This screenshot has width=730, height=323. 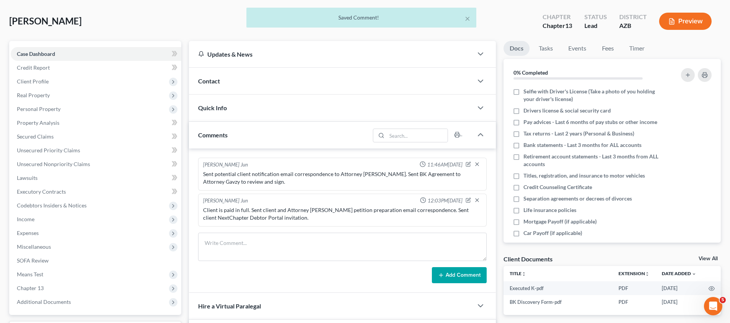 What do you see at coordinates (557, 187) in the screenshot?
I see `span: Credit Counseling Certificate` at bounding box center [557, 187].